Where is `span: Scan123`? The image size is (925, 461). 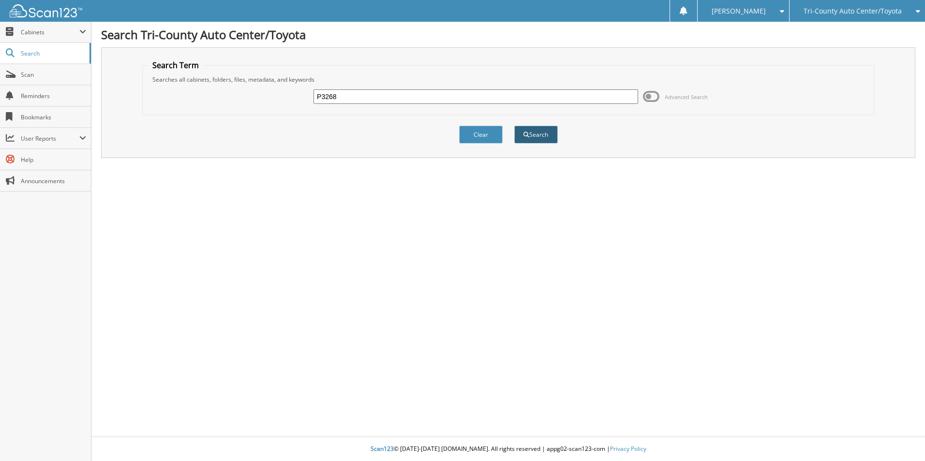
span: Scan123 is located at coordinates (382, 449).